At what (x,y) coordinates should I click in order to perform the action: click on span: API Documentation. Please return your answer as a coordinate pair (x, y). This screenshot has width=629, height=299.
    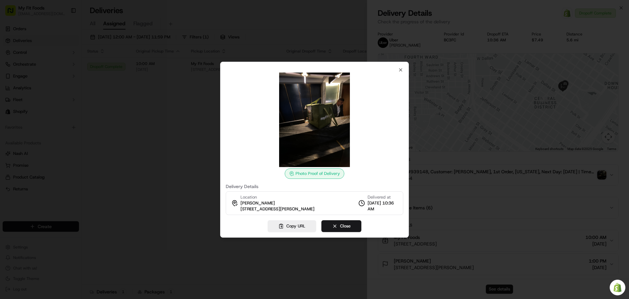
    Looking at the image, I should click on (84, 98).